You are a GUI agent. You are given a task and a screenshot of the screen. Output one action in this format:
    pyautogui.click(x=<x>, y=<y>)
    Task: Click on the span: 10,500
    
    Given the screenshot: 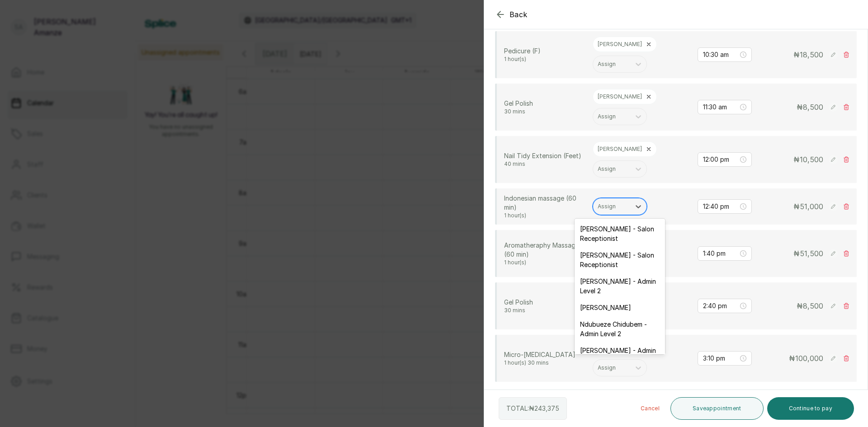 What is the action you would take?
    pyautogui.click(x=811, y=160)
    